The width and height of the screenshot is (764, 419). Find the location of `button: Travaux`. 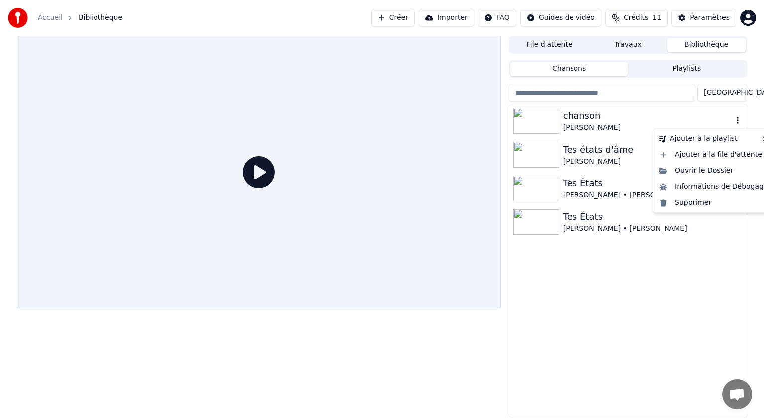

button: Travaux is located at coordinates (628, 45).